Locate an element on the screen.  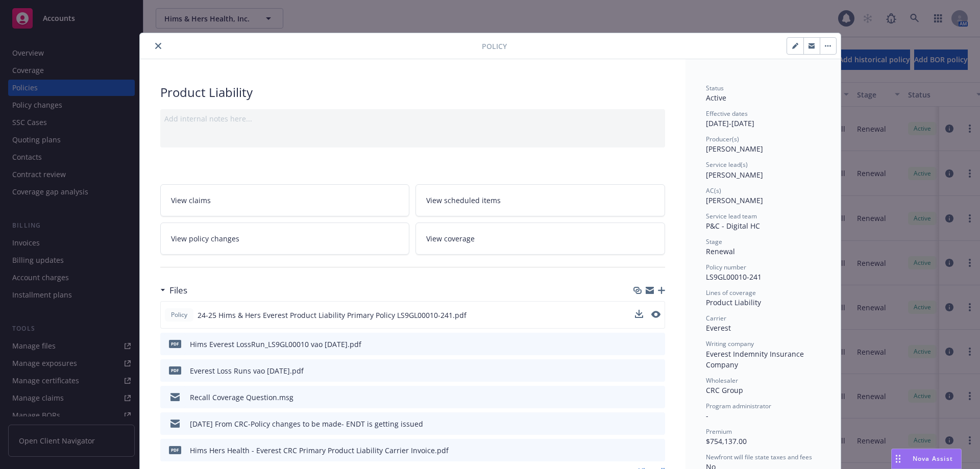
span: AC(s) is located at coordinates (714, 190).